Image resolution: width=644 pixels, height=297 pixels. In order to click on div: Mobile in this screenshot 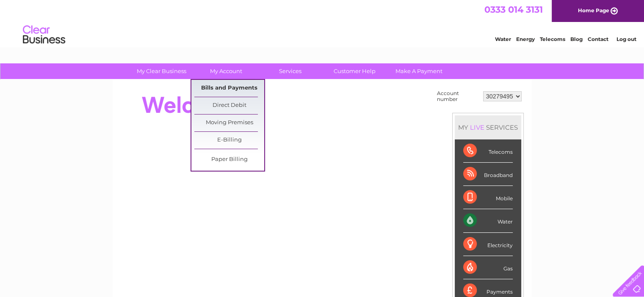, I will do `click(488, 198)`.